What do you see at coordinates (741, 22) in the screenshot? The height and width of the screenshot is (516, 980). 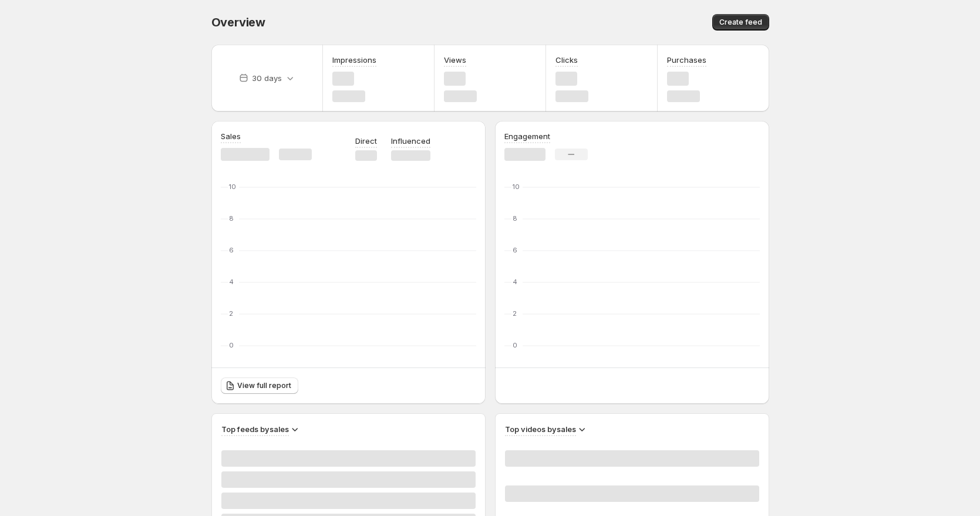 I see `button: Create feed` at bounding box center [741, 22].